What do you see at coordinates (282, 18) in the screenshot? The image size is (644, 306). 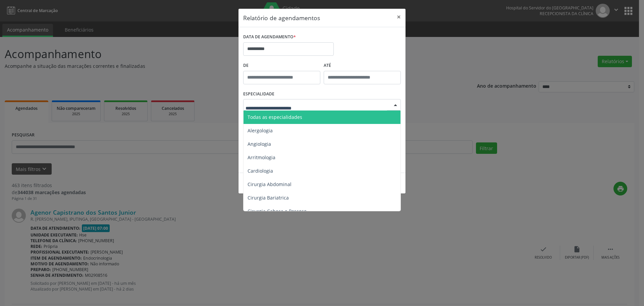 I see `h5: Relatório de agendamentos` at bounding box center [282, 18].